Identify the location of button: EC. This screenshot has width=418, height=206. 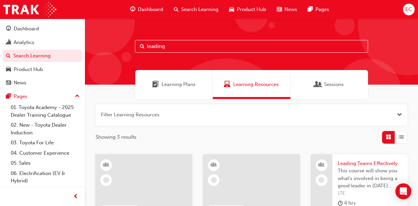
(408, 9).